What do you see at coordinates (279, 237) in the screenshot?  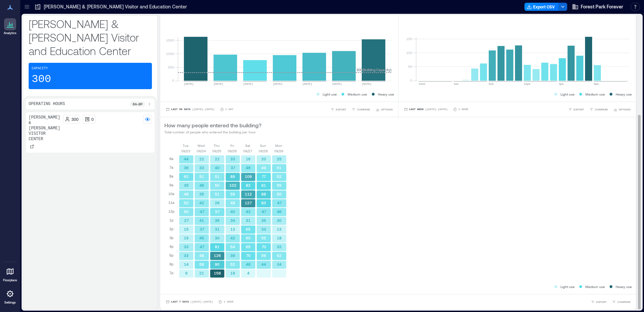 I see `text: 18` at bounding box center [279, 237].